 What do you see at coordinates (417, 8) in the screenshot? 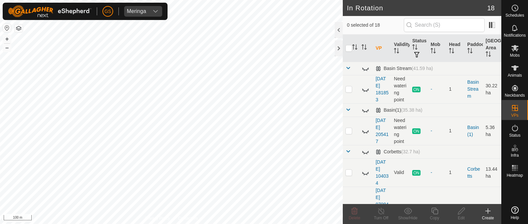
I see `h2: In Rotation` at bounding box center [417, 8].